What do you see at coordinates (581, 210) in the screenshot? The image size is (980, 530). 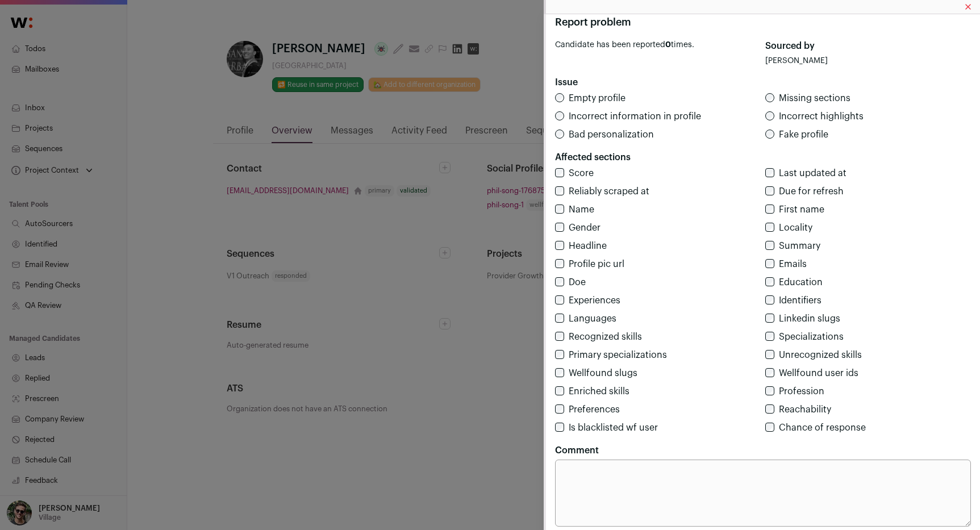 I see `span: Name` at bounding box center [581, 210].